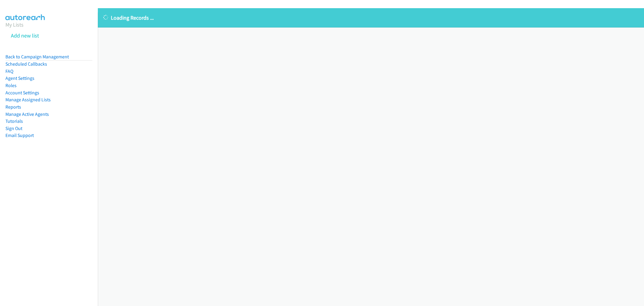 Image resolution: width=644 pixels, height=306 pixels. What do you see at coordinates (37, 57) in the screenshot?
I see `a: Back to Campaign Management` at bounding box center [37, 57].